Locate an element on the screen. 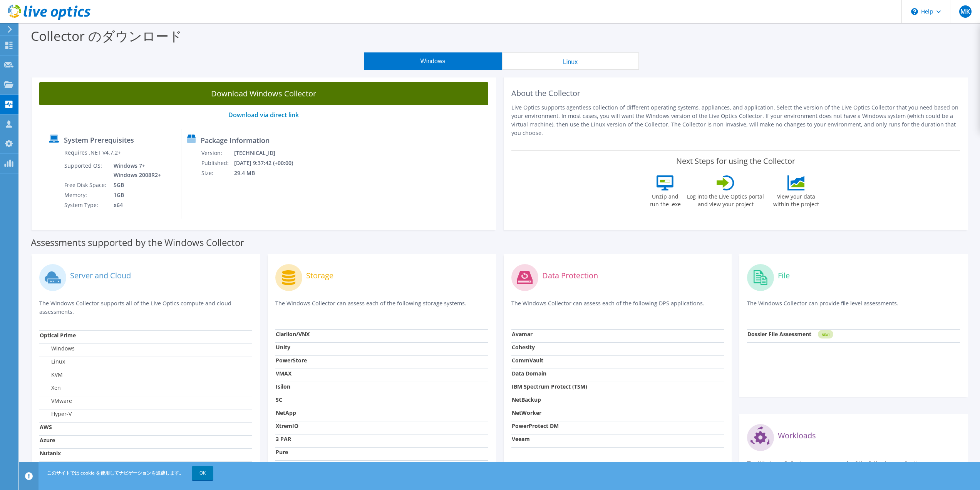 The image size is (980, 490). strong: Cohesity is located at coordinates (523, 347).